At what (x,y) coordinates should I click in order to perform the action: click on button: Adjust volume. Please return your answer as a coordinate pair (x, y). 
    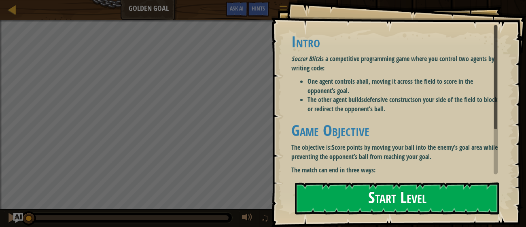
    Looking at the image, I should click on (247, 219).